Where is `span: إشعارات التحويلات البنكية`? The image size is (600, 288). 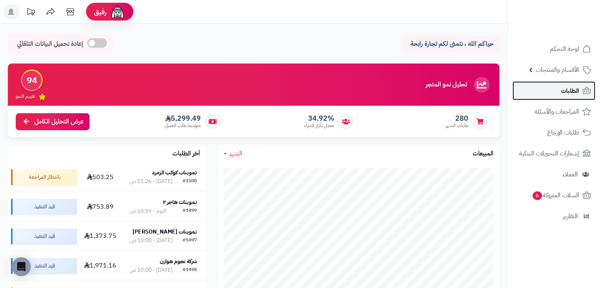
span: إشعارات التحويلات البنكية is located at coordinates (549, 154).